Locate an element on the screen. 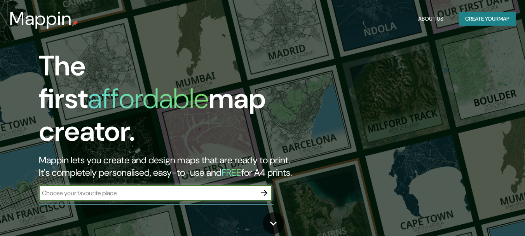 This screenshot has height=236, width=525. h5: FREE is located at coordinates (231, 172).